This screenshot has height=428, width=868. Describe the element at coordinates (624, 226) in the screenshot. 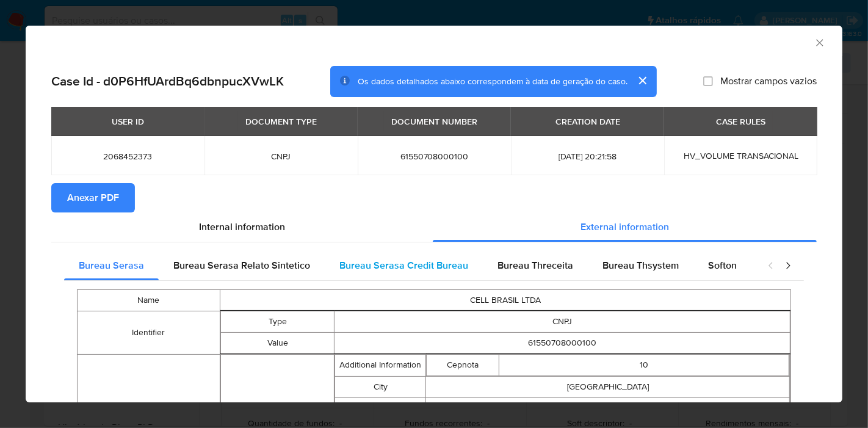

I see `span: External information` at that location.